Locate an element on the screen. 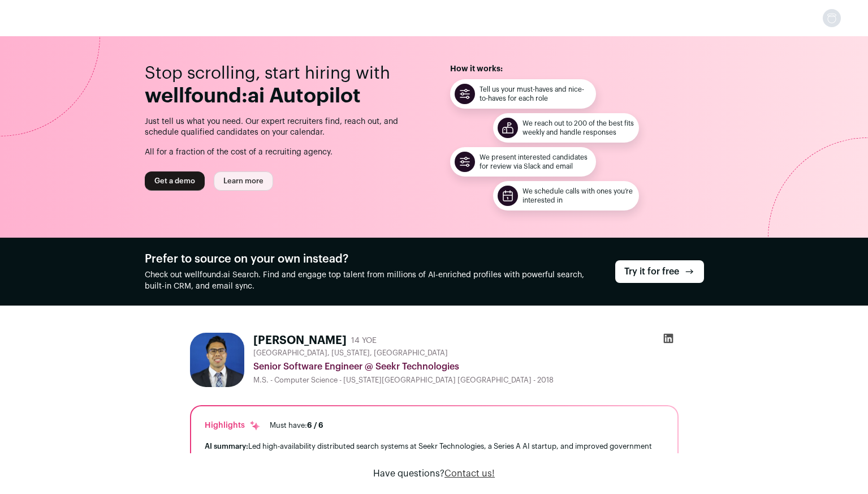 This screenshot has width=868, height=494. a: Try it for free is located at coordinates (659, 271).